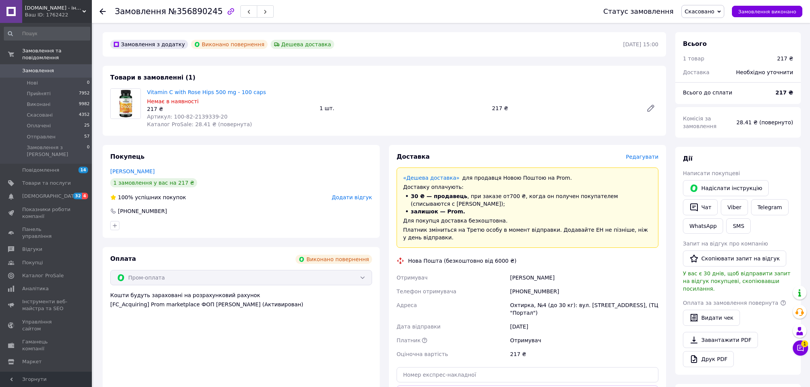 This screenshot has width=810, height=387. Describe the element at coordinates (439, 196) in the screenshot. I see `span: 30 ₴ — продавець` at that location.